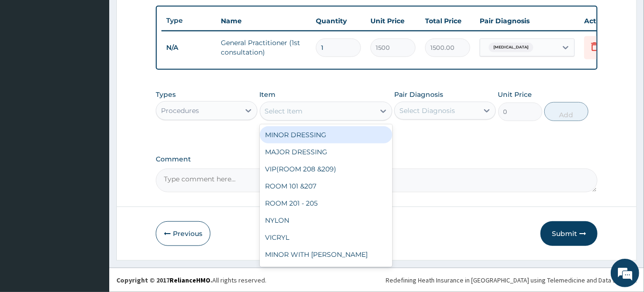 The height and width of the screenshot is (292, 644). Describe the element at coordinates (189, 20) in the screenshot. I see `th: Type` at that location.